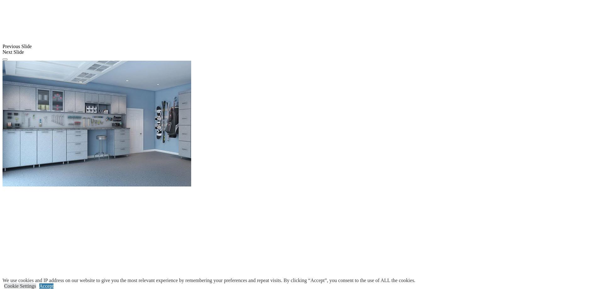 Image resolution: width=599 pixels, height=289 pixels. I want to click on div: Next Slide, so click(300, 52).